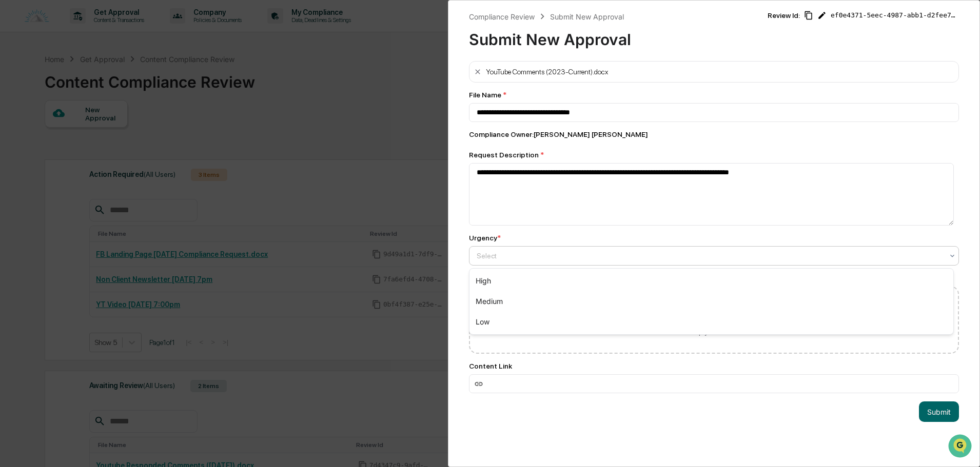 This screenshot has width=980, height=467. I want to click on span: Attestations, so click(106, 187).